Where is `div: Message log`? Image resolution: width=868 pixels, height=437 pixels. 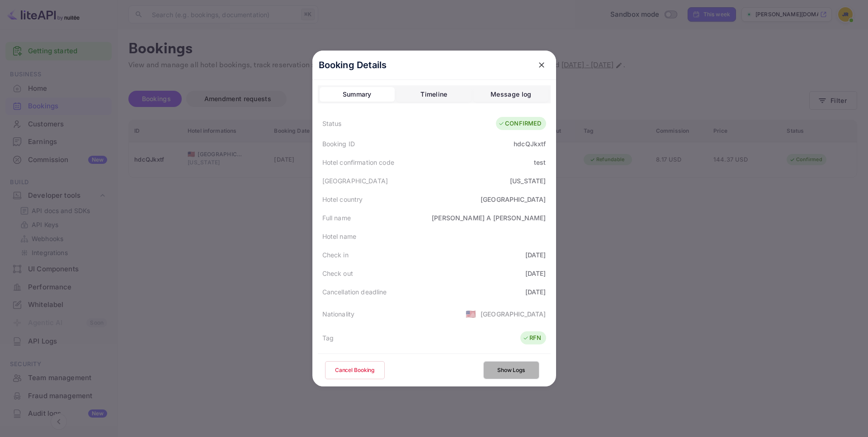
div: Message log is located at coordinates (511, 94).